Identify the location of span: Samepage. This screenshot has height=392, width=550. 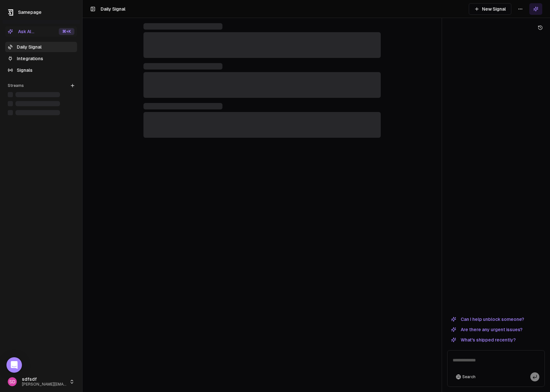
(29, 12).